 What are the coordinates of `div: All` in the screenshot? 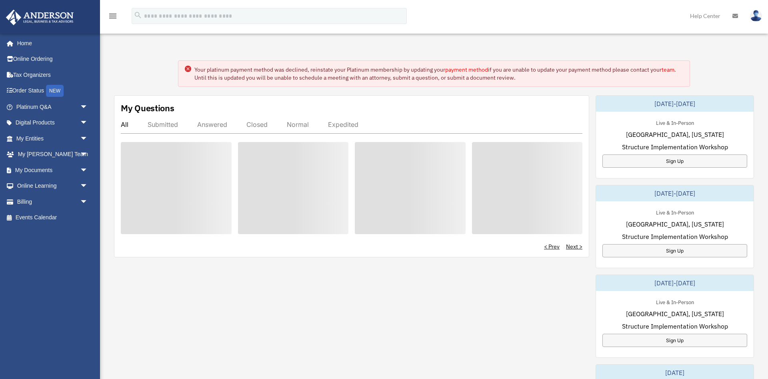 It's located at (124, 124).